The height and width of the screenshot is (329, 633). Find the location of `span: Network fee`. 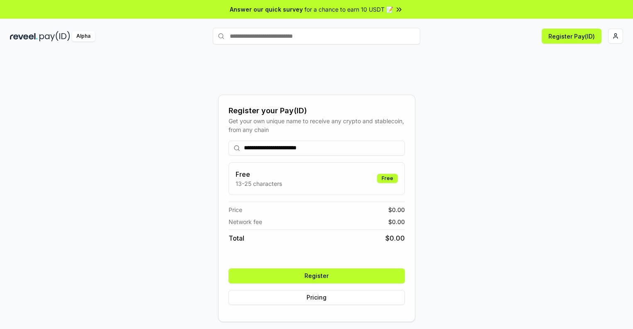

span: Network fee is located at coordinates (245, 221).